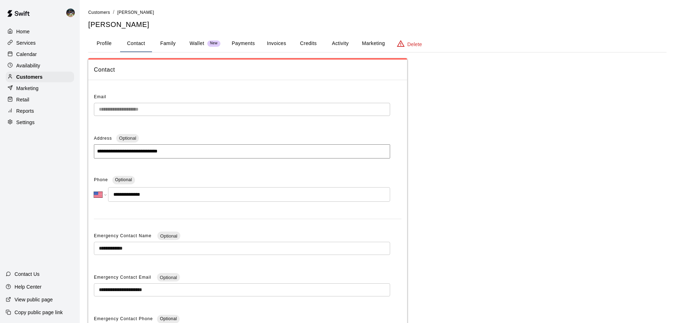 The image size is (675, 323). What do you see at coordinates (101, 180) in the screenshot?
I see `span: Phone` at bounding box center [101, 180].